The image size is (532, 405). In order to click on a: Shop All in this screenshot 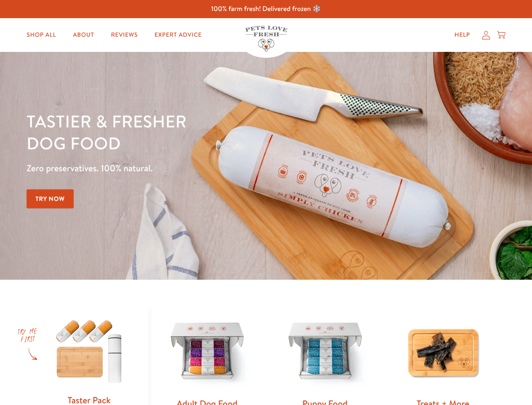, I will do `click(41, 35)`.